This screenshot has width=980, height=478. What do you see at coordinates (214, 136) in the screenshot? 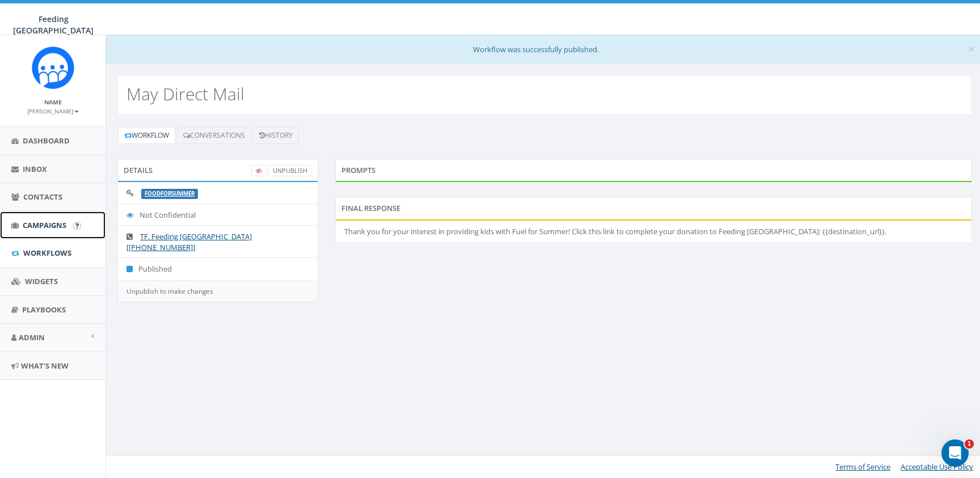
I see `a: Conversations` at bounding box center [214, 136].